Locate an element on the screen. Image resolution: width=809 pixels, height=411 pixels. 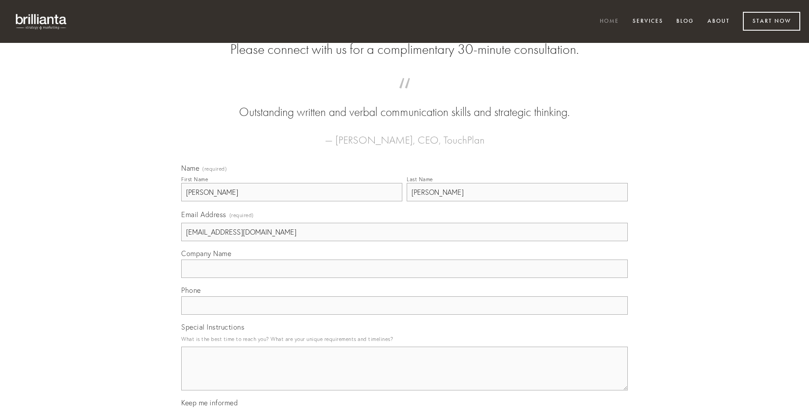
span: Name is located at coordinates (190, 168).